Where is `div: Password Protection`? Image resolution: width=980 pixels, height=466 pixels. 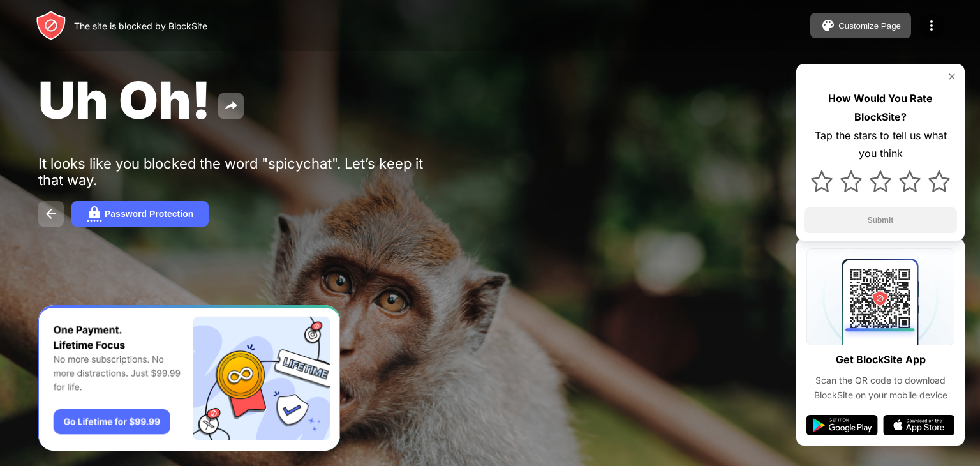 div: Password Protection is located at coordinates (149, 214).